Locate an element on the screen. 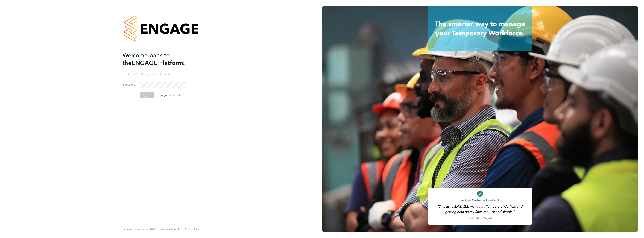  button: Sign In is located at coordinates (147, 95).